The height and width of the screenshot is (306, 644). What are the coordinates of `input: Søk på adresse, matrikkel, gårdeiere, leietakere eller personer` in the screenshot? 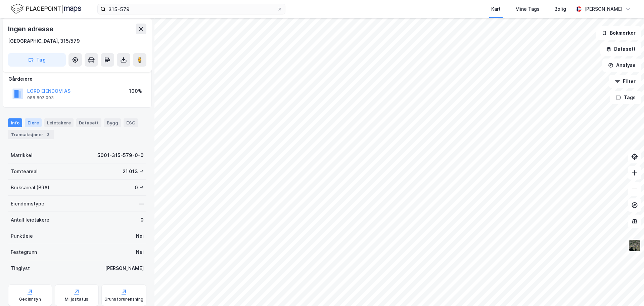 It's located at (192, 9).